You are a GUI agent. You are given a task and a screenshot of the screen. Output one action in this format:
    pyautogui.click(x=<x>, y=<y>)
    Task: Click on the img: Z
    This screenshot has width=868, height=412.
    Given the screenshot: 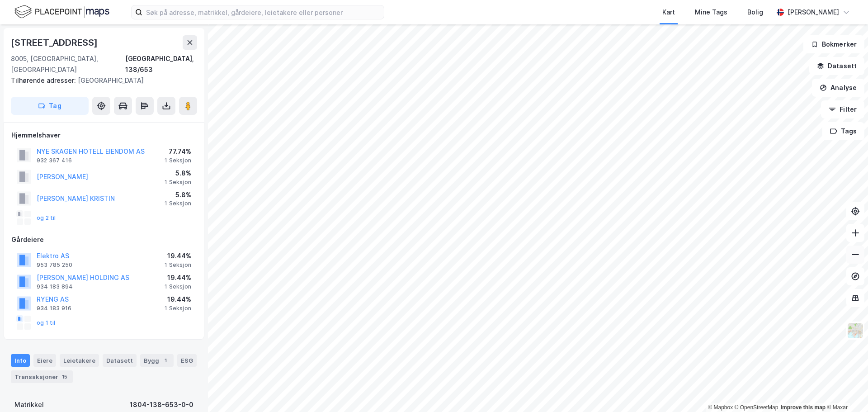 What is the action you would take?
    pyautogui.click(x=855, y=331)
    